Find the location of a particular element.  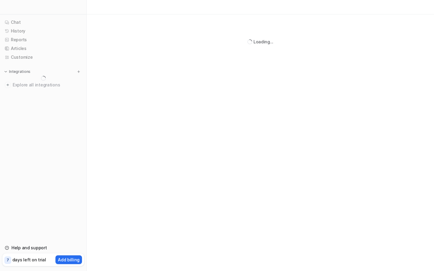

a: Explore all integrations is located at coordinates (43, 85).